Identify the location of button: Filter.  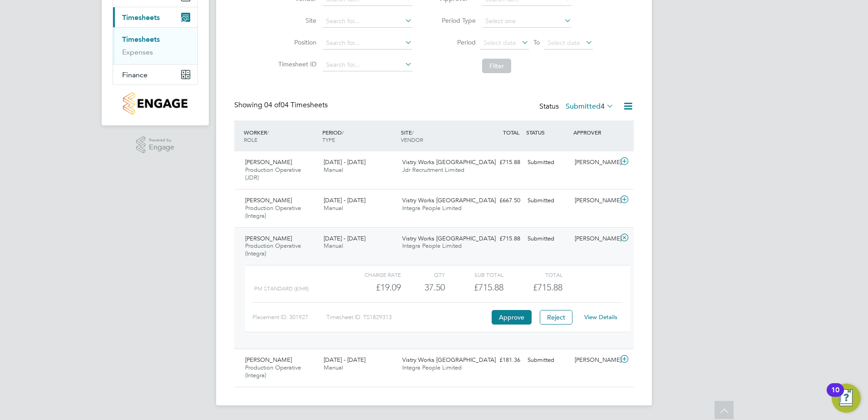
(497, 66).